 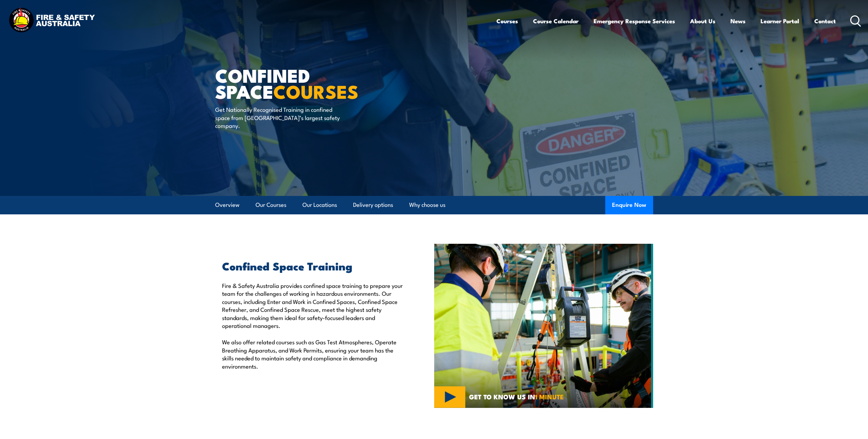 I want to click on a: Why choose us, so click(x=428, y=205).